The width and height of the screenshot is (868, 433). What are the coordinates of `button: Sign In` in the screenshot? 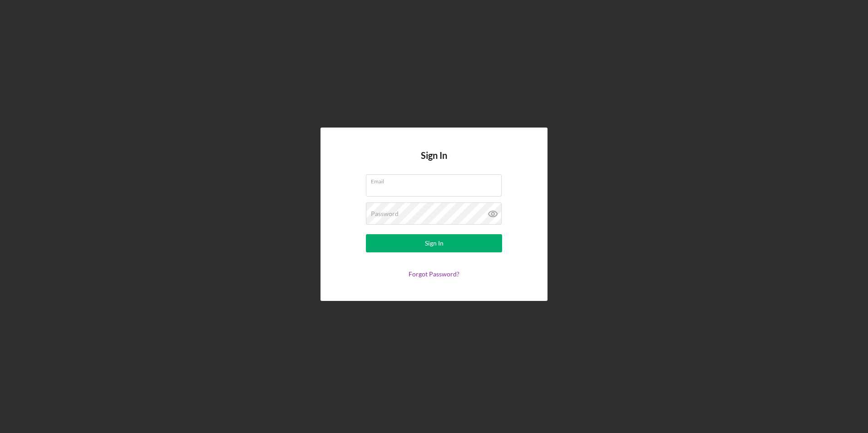 It's located at (434, 243).